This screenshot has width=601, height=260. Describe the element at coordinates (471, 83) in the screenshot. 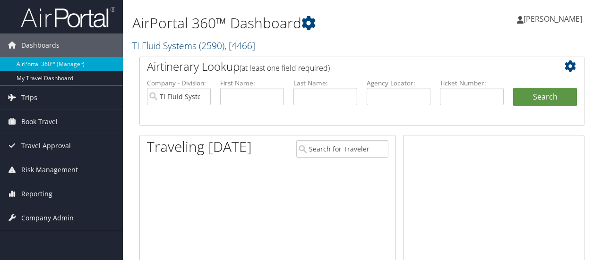

I see `label: Ticket Number:` at that location.